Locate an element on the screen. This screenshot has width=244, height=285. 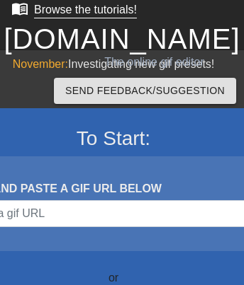
button: Send Feedback/Suggestion is located at coordinates (144, 91).